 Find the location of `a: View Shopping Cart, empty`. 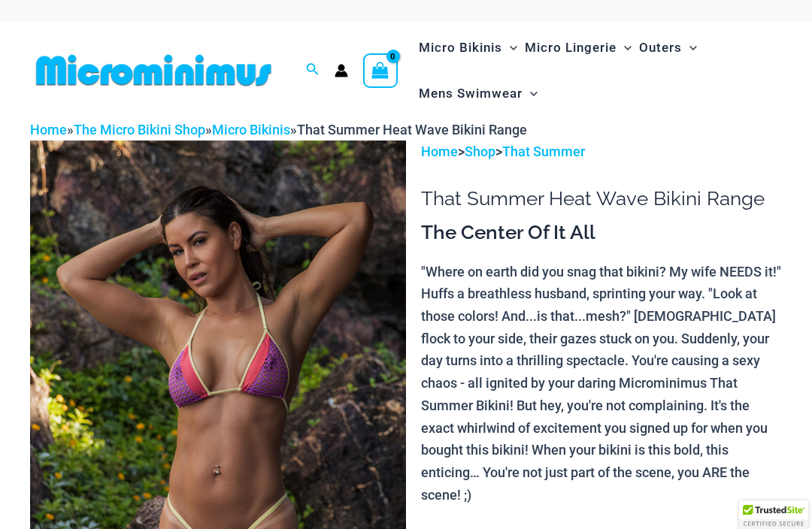

a: View Shopping Cart, empty is located at coordinates (380, 70).